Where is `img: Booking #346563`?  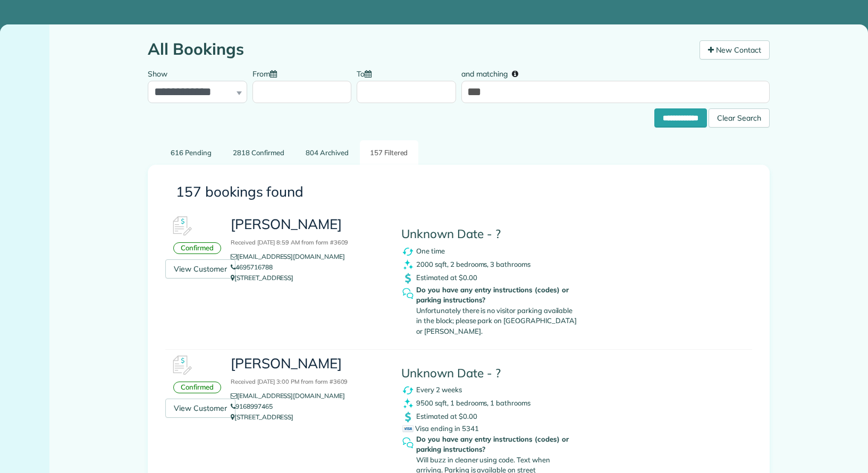
img: Booking #346563 is located at coordinates (181, 366).